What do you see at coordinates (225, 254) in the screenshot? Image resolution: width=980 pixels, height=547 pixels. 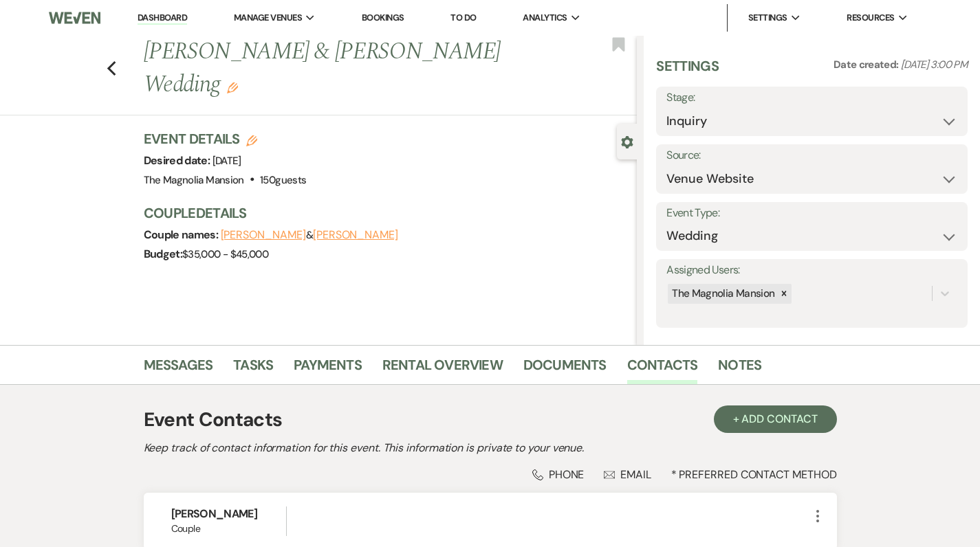 I see `span: $35,000 - $45,000` at bounding box center [225, 254].